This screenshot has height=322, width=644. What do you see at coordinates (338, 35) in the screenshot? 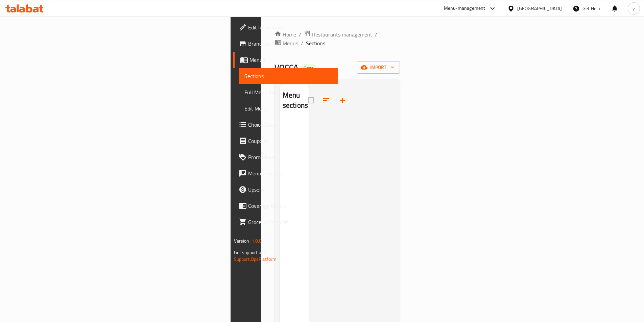
I see `a: Restaurants management` at bounding box center [338, 35].